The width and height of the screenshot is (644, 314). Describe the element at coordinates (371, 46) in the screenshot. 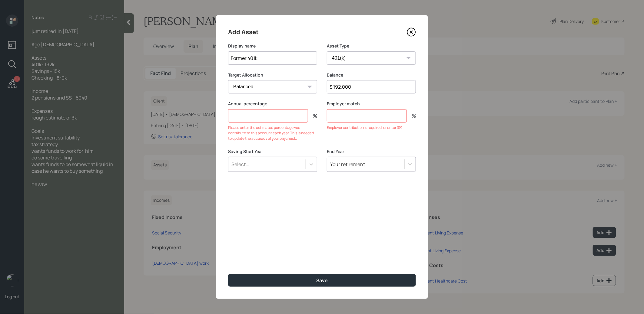

I see `label: Asset Type` at that location.